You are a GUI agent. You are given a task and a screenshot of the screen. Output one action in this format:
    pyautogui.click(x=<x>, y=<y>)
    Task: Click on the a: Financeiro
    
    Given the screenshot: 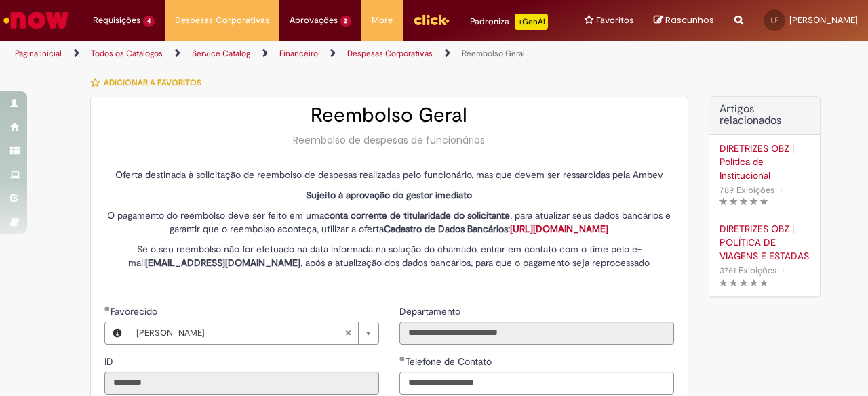 What is the action you would take?
    pyautogui.click(x=298, y=53)
    